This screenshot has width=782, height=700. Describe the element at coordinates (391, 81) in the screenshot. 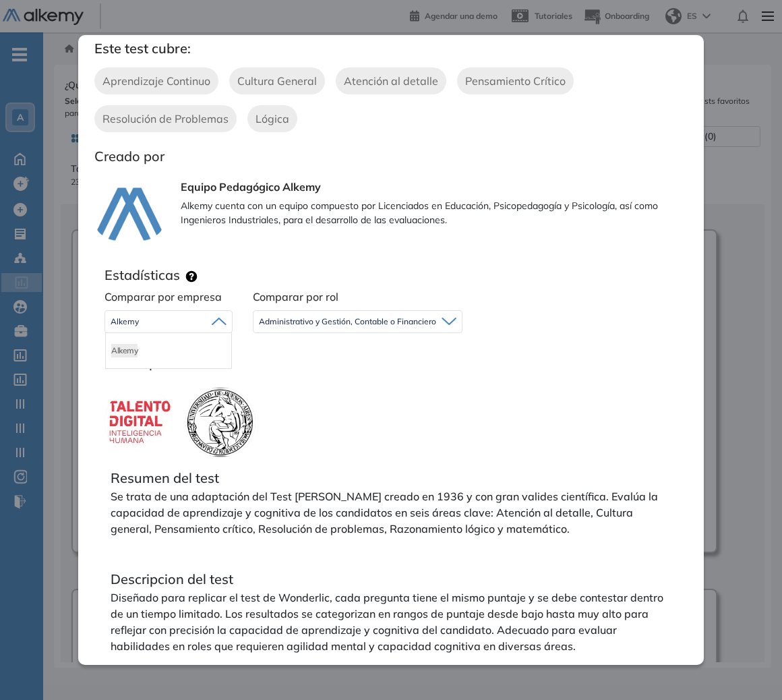

I see `span: Atención al detalle` at that location.